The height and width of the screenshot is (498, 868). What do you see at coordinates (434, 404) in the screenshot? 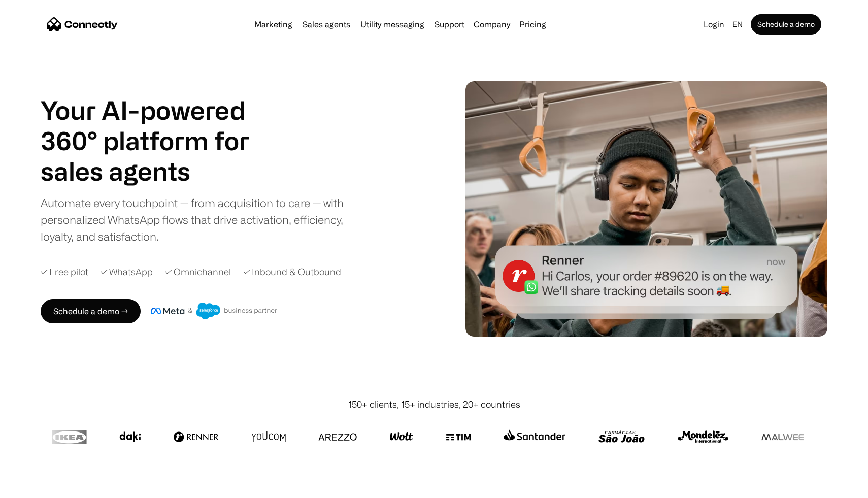
I see `div: 150+ clients, 15+ industries, 20+ countries` at bounding box center [434, 404].